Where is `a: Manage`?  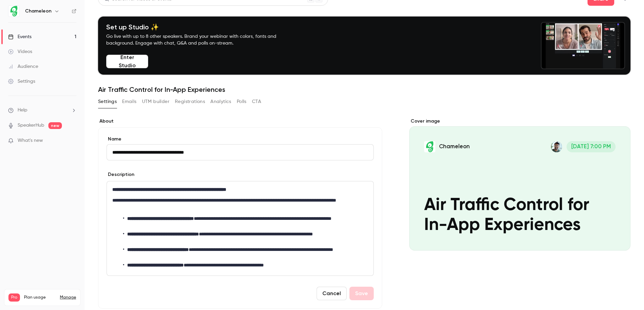
a: Manage is located at coordinates (68, 298).